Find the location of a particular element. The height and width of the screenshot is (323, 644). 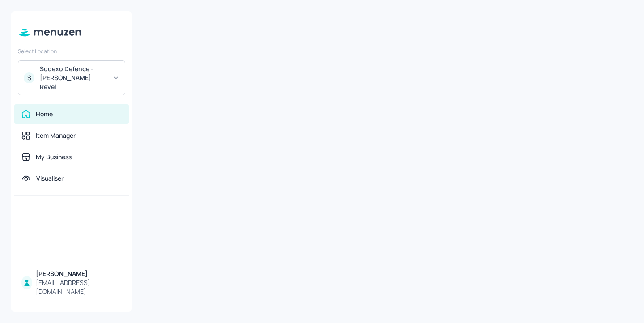

div: My Business is located at coordinates (54, 157).